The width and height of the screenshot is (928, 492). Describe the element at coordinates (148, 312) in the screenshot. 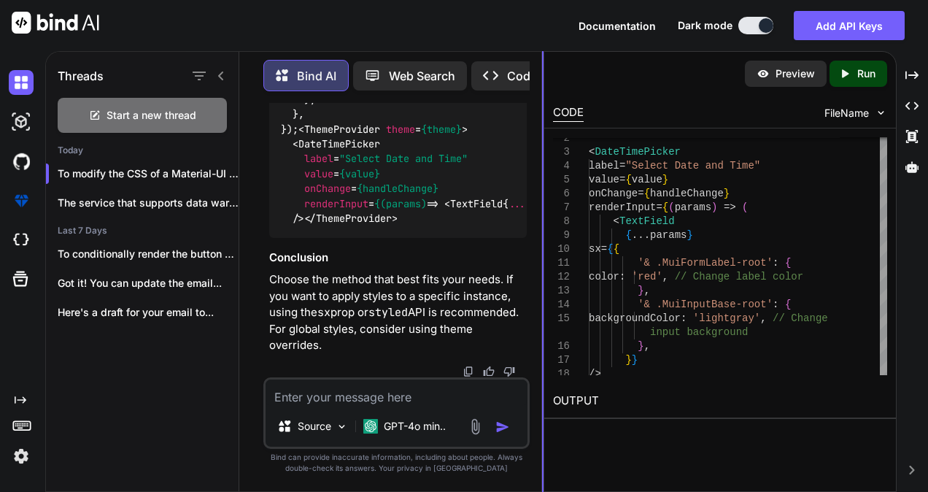

I see `p: Here's a draft for your email to...` at that location.